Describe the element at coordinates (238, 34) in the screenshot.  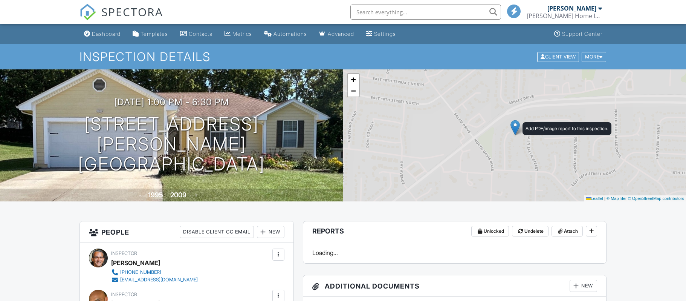
I see `a: Metrics` at that location.